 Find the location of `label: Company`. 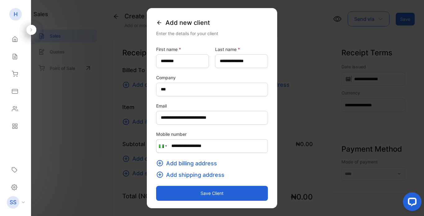

label: Company is located at coordinates (212, 77).